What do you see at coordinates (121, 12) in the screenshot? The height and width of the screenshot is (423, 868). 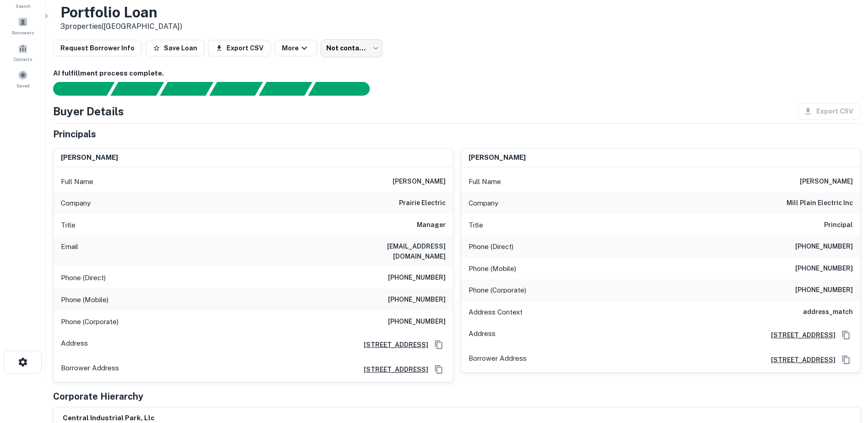 I see `h3: Portfolio Loan` at bounding box center [121, 12].